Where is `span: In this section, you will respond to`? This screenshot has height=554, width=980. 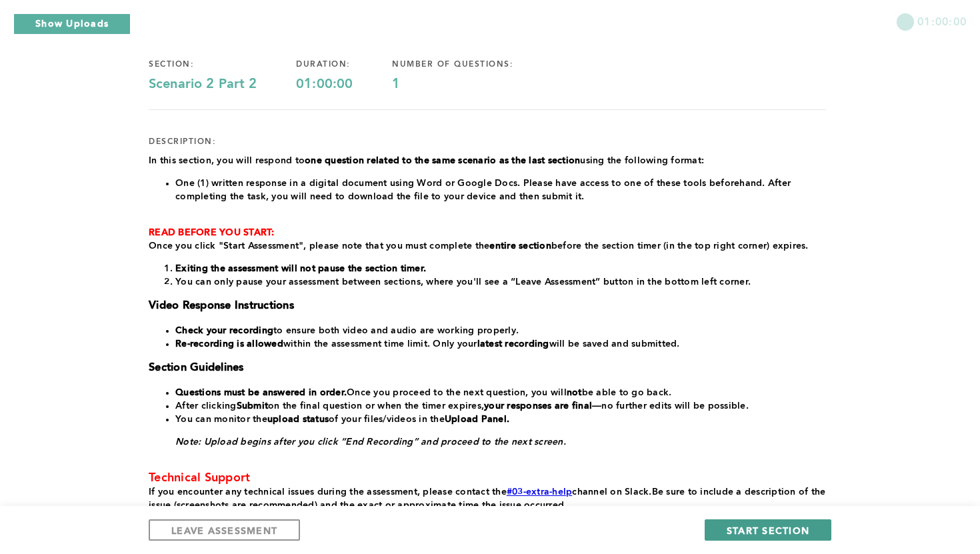 span: In this section, you will respond to is located at coordinates (227, 160).